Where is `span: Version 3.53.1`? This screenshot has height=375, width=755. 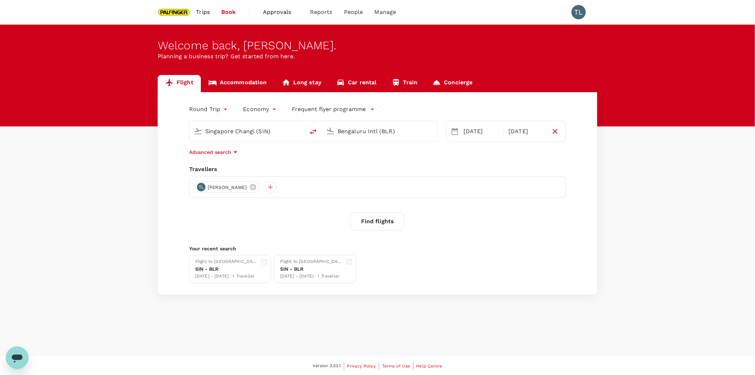 span: Version 3.53.1 is located at coordinates (327, 366).